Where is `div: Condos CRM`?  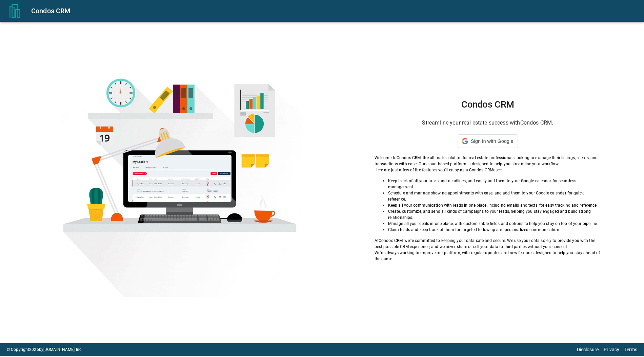 div: Condos CRM is located at coordinates (334, 11).